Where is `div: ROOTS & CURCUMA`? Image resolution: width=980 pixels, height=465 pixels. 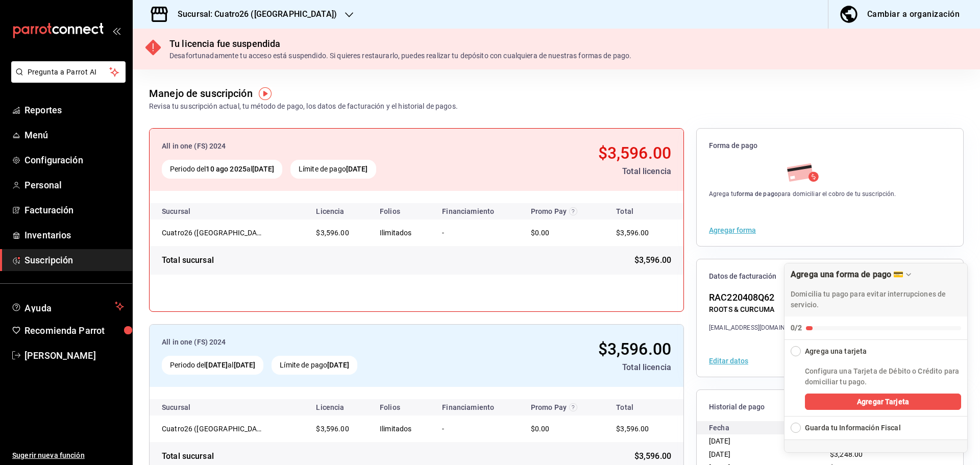
div: ROOTS & CURCUMA is located at coordinates (758, 309).